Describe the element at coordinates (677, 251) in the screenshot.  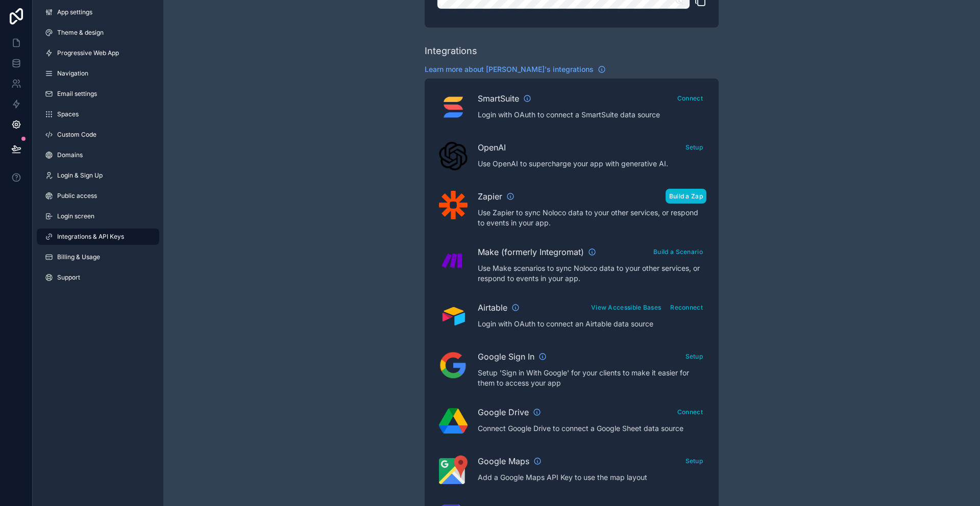
I see `a: Build a Scenario` at that location.